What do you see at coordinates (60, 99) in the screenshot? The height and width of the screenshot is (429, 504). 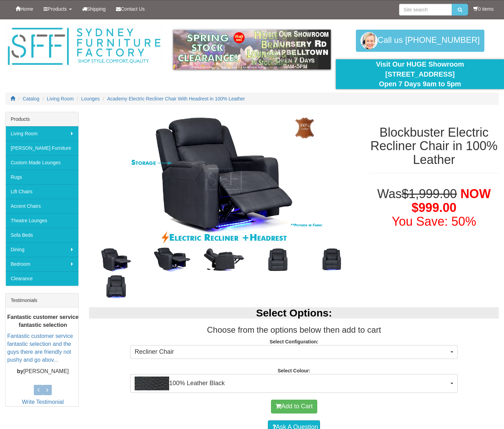 I see `span: Living Room` at bounding box center [60, 99].